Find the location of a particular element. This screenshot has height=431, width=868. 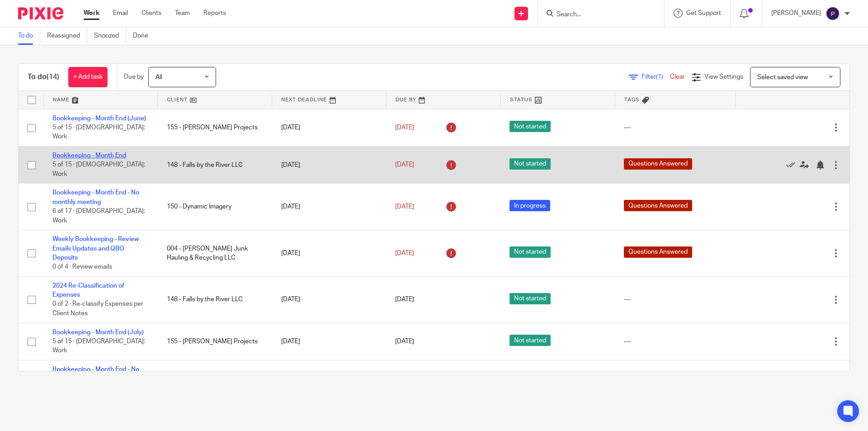

span: (1) is located at coordinates (660, 77).